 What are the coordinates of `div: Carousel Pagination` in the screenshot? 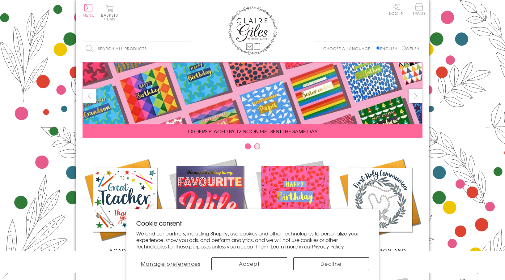 It's located at (253, 148).